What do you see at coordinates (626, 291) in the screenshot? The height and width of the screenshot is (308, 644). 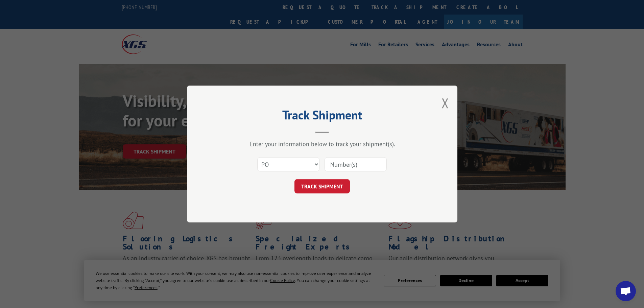 I see `div: Open chat` at bounding box center [626, 291].